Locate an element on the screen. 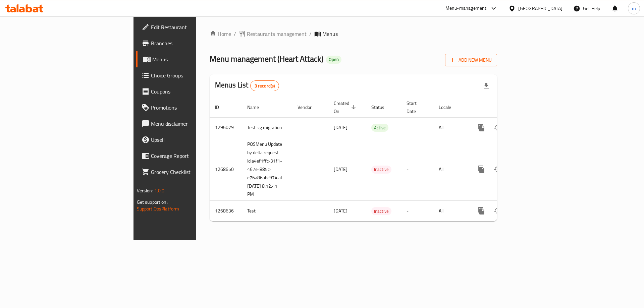 This screenshot has height=308, width=644. span: Add New Menu is located at coordinates (471, 60).